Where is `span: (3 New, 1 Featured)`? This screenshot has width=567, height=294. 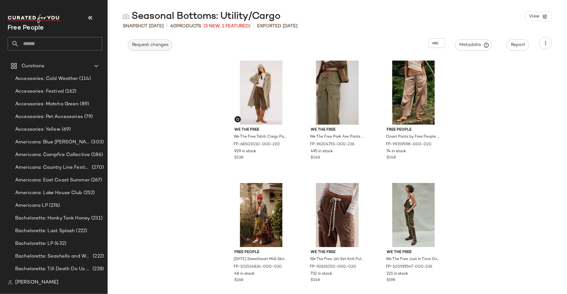 span: (3 New, 1 Featured) is located at coordinates (227, 26).